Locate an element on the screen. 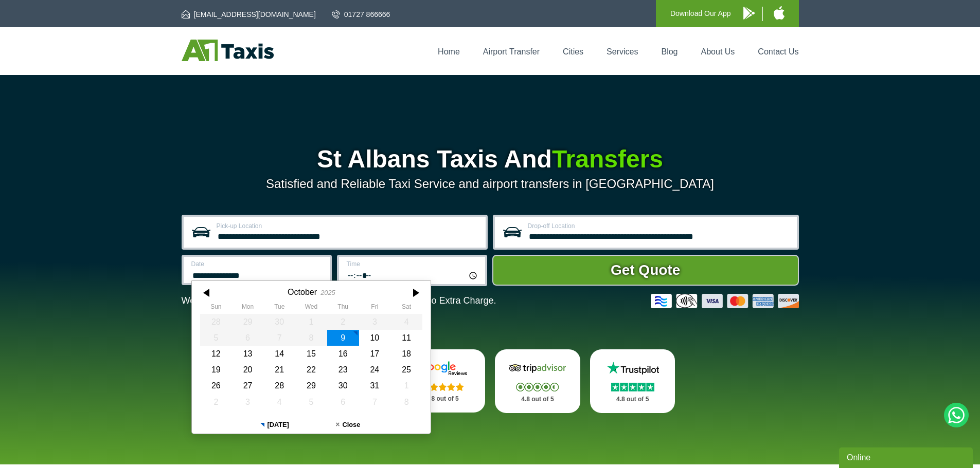 Image resolution: width=980 pixels, height=468 pixels. div: 26 October 2025 is located at coordinates (216, 385).